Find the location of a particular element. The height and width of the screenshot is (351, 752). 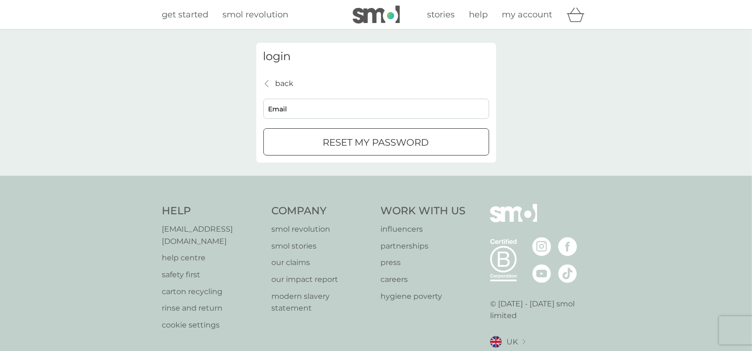

span: help is located at coordinates (479, 15).